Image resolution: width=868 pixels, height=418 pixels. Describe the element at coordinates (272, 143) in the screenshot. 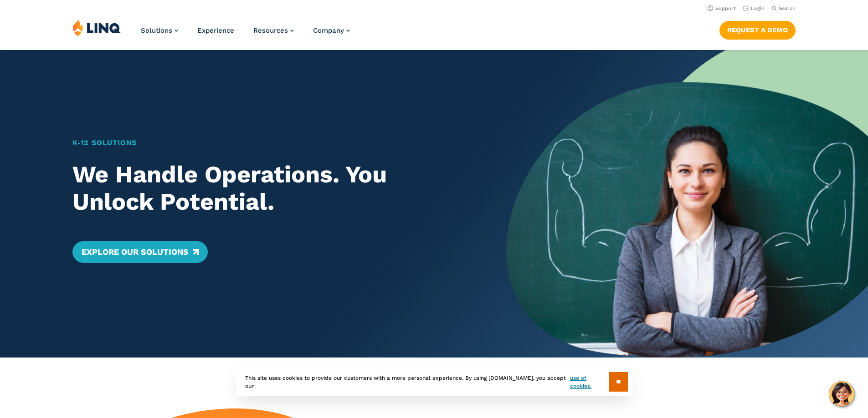

I see `h1: K‑12 Solutions` at that location.